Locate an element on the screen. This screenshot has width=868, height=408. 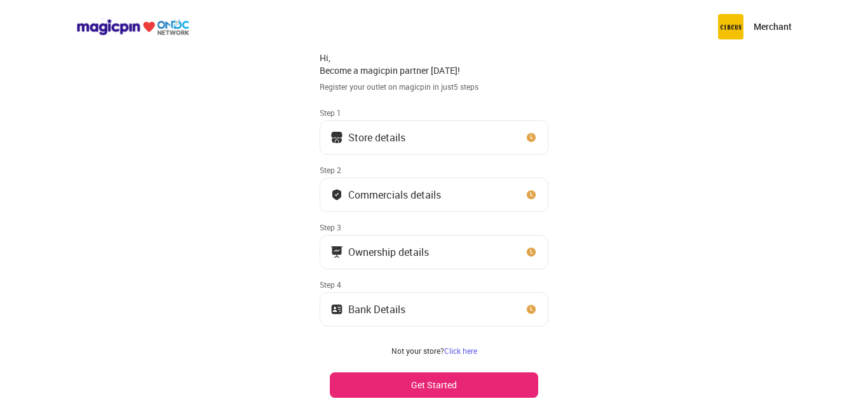
div: Bank Details is located at coordinates (377, 309).